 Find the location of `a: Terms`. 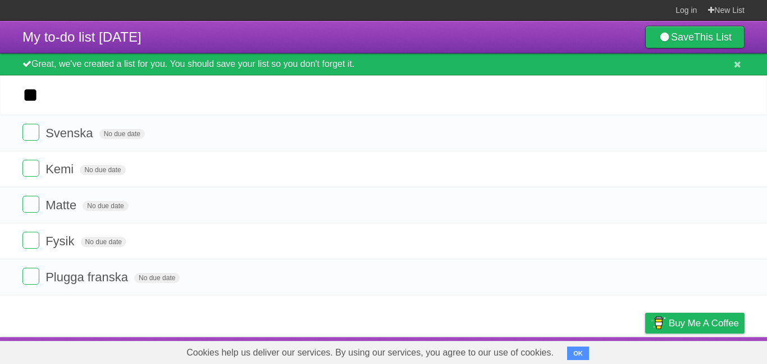

a: Terms is located at coordinates (605, 350).